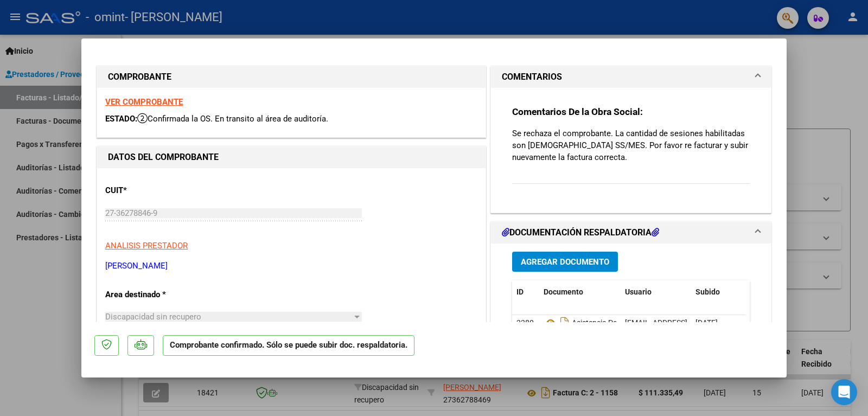 This screenshot has height=416, width=868. Describe the element at coordinates (565, 262) in the screenshot. I see `span: Agregar Documento` at that location.